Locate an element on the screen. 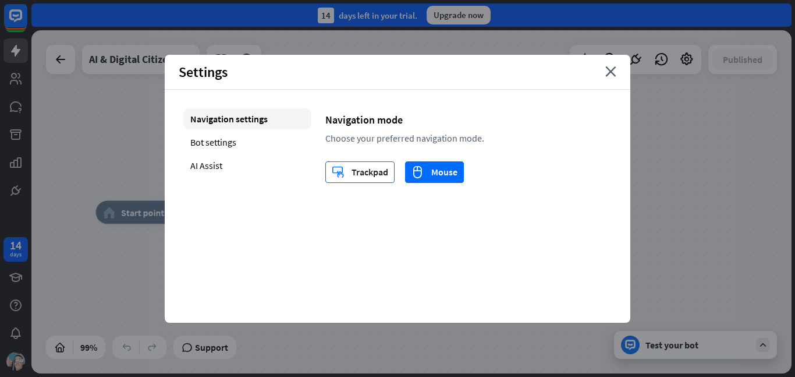 This screenshot has height=377, width=795. button: Open LiveChat chat widget is located at coordinates (27, 22).